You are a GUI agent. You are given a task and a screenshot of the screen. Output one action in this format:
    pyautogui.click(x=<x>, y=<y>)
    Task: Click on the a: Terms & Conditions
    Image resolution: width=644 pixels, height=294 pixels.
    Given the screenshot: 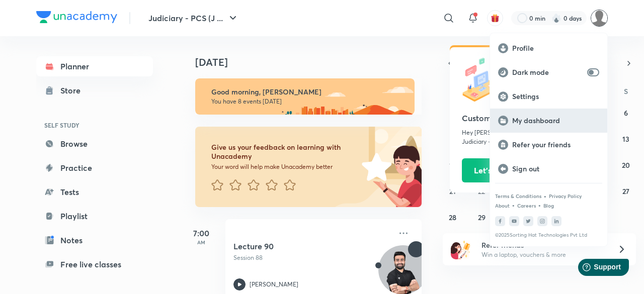 What is the action you would take?
    pyautogui.click(x=518, y=196)
    